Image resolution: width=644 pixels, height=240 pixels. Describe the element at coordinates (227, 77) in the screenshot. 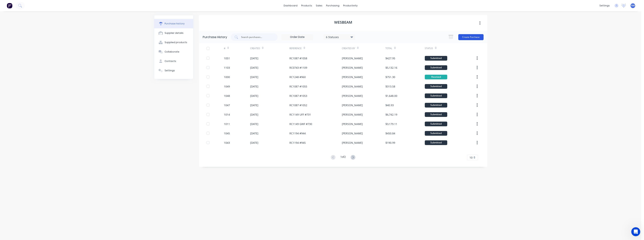

I see `div: 1000` at that location.